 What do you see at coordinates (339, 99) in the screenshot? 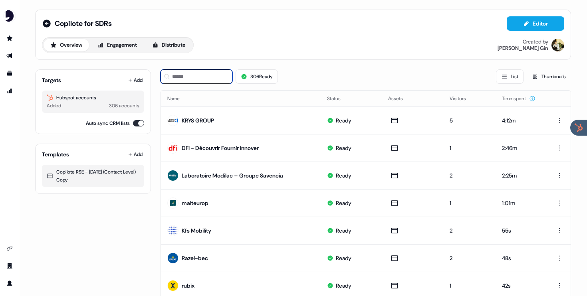
I see `button: Status` at bounding box center [339, 99].